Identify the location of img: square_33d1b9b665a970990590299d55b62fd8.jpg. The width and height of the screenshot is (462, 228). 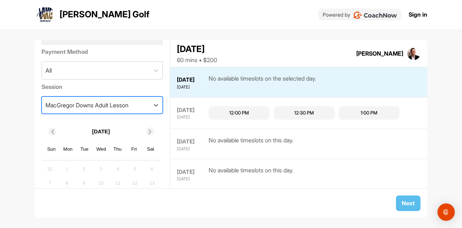
(414, 53).